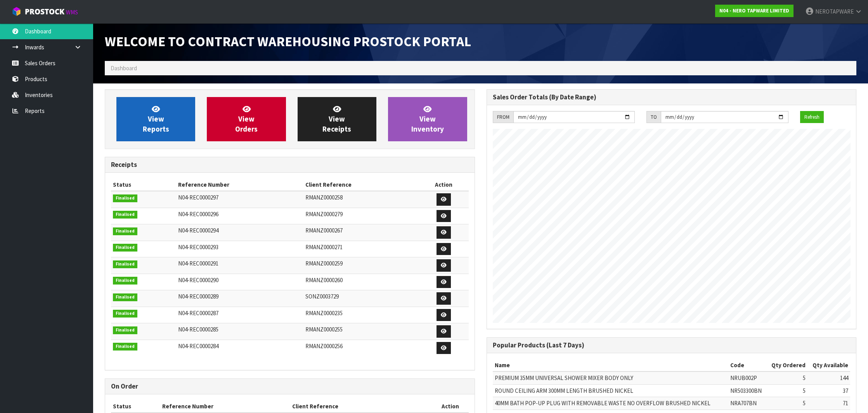 Image resolution: width=868 pixels, height=413 pixels. Describe the element at coordinates (324, 280) in the screenshot. I see `span: RMANZ0000260` at that location.